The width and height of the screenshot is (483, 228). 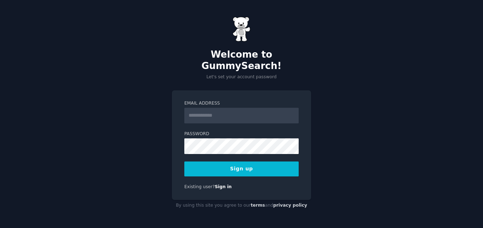 What do you see at coordinates (241, 103) in the screenshot?
I see `label: Email Address` at bounding box center [241, 103].